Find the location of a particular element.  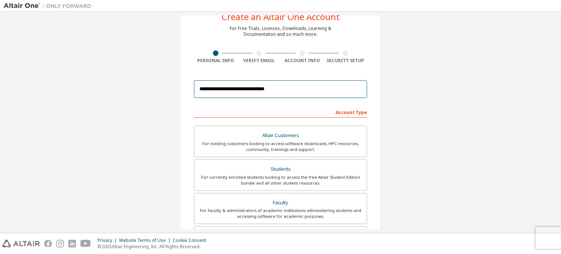

div: Website Terms of Use is located at coordinates (146, 240).